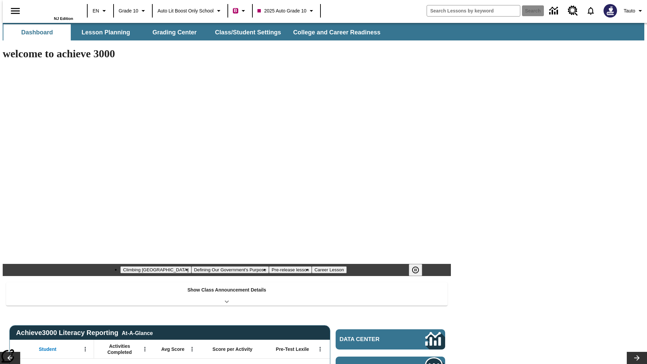 The width and height of the screenshot is (647, 364). Describe the element at coordinates (610, 11) in the screenshot. I see `button: Select a new avatar` at that location.